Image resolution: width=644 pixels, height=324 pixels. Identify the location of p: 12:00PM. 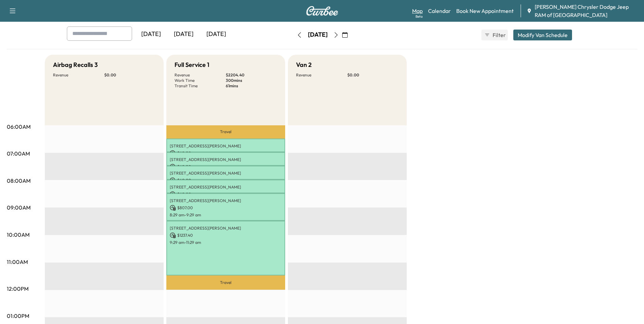
(18, 288).